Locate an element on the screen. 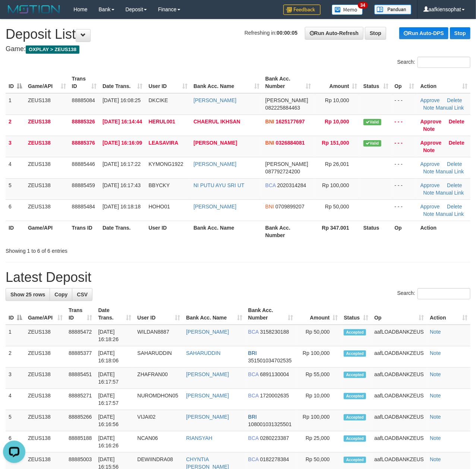 This screenshot has height=469, width=476. span: Rp 151,000 is located at coordinates (336, 143).